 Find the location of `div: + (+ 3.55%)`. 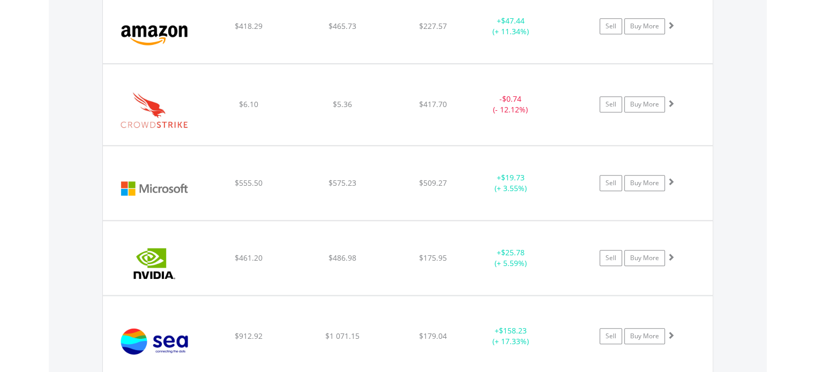

div: + (+ 3.55%) is located at coordinates (510, 183).